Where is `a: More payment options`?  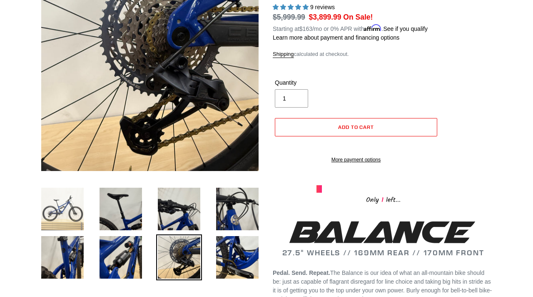
a: More payment options is located at coordinates (356, 160).